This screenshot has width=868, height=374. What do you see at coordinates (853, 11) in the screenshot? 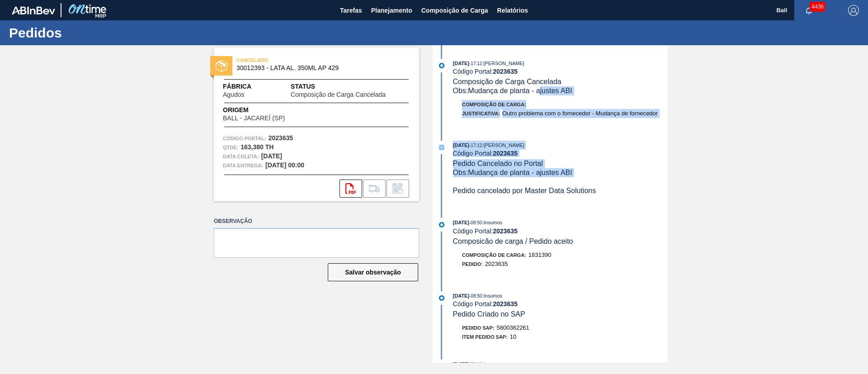
I see `img: Logout` at bounding box center [853, 11].